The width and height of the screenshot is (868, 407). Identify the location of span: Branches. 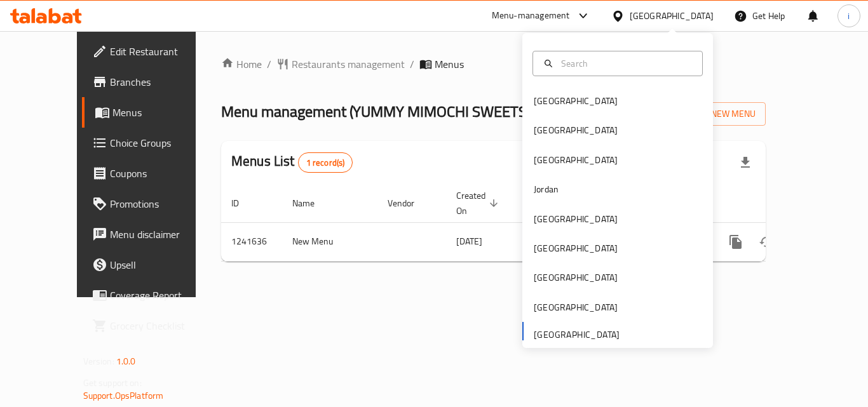
(161, 82).